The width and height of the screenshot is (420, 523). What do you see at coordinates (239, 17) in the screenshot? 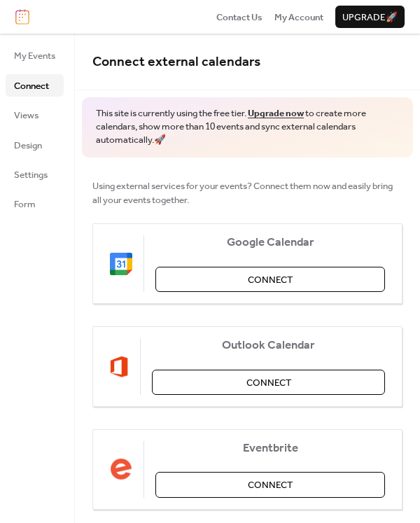
I see `a: Contact Us` at bounding box center [239, 17].